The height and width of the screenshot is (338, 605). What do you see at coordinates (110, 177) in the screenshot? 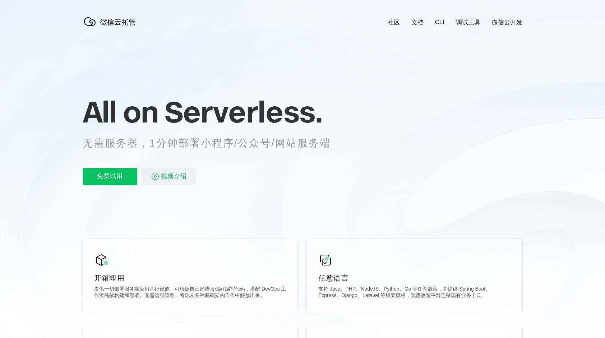
I see `p: 免费试用` at bounding box center [110, 177].